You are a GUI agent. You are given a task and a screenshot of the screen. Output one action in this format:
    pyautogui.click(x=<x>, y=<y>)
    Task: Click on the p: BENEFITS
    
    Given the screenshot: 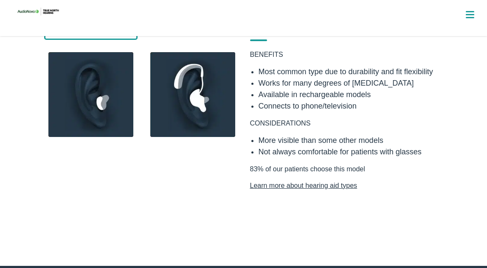 What is the action you would take?
    pyautogui.click(x=346, y=55)
    